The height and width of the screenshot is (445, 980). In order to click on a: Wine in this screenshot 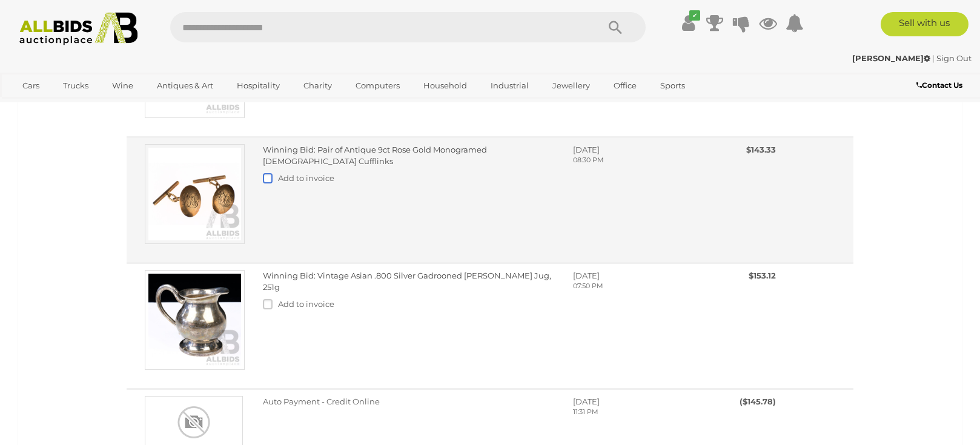, I will do `click(122, 85)`.